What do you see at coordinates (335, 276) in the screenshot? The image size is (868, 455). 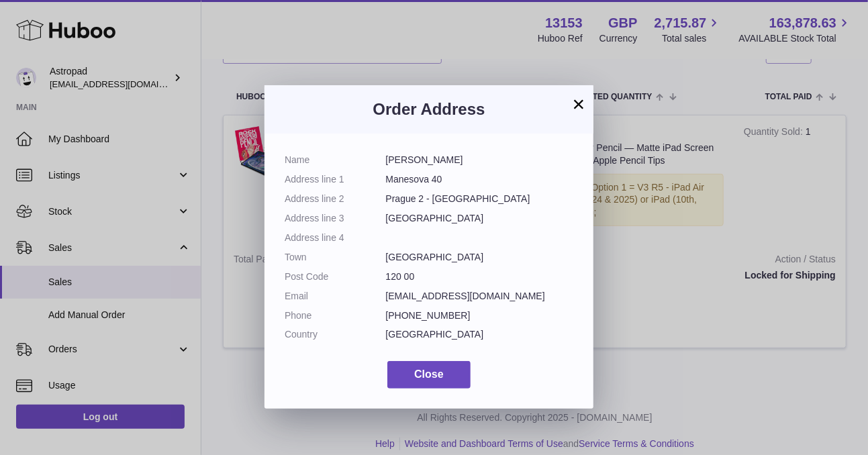 I see `dt: Post Code` at bounding box center [335, 276].